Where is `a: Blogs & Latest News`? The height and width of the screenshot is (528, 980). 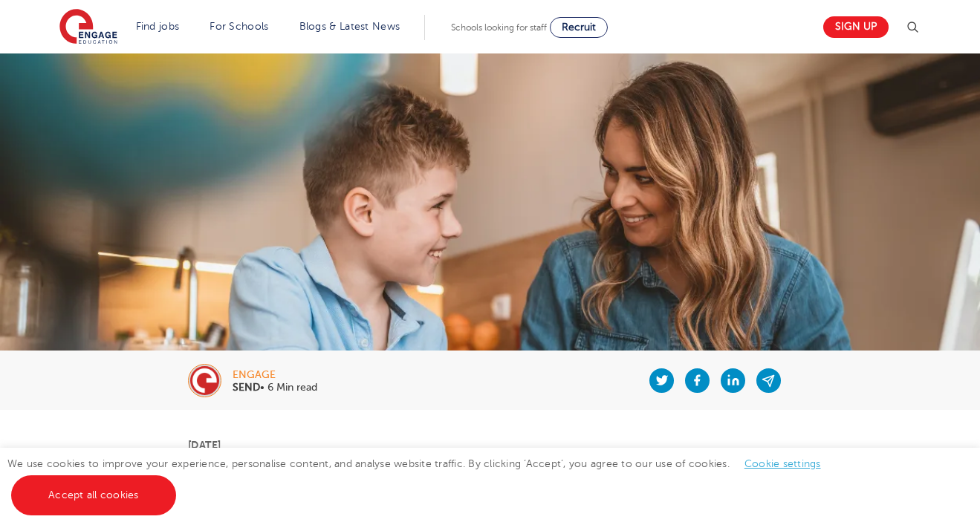
a: Blogs & Latest News is located at coordinates (350, 26).